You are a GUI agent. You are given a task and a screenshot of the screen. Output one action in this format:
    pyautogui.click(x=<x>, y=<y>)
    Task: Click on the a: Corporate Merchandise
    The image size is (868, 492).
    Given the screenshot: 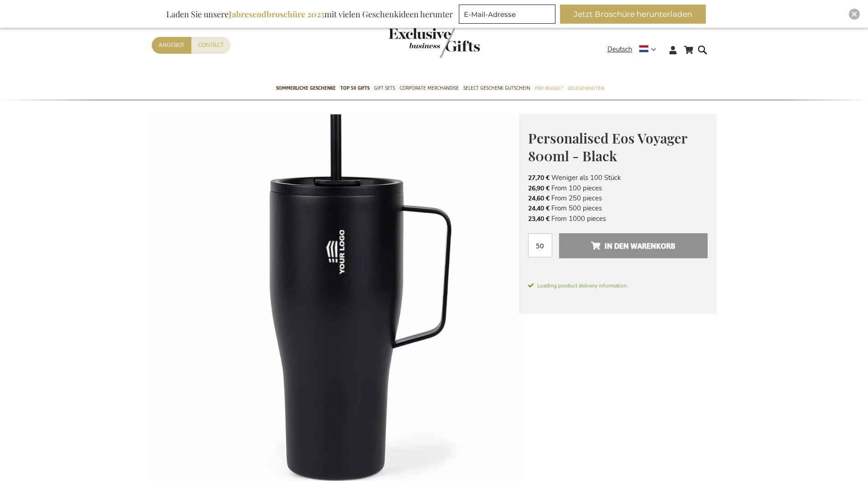 What is the action you would take?
    pyautogui.click(x=429, y=89)
    